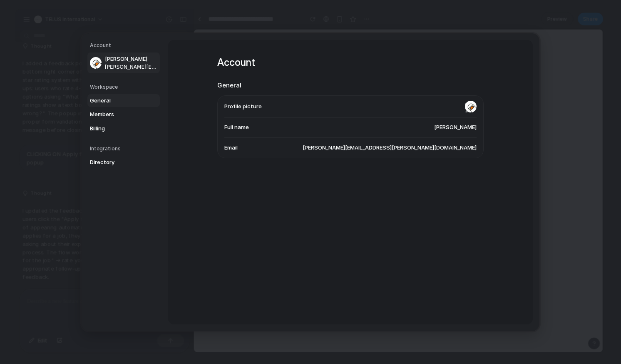 This screenshot has height=364, width=621. I want to click on span: Full name, so click(236, 128).